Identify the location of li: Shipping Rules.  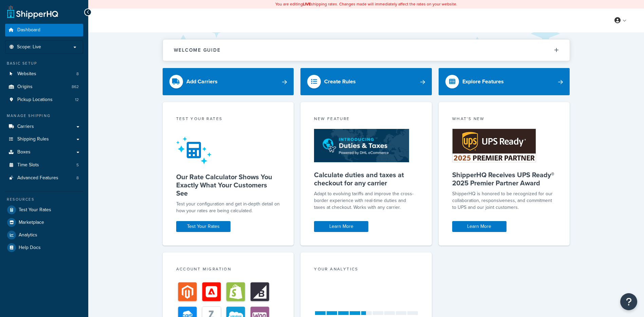
(44, 139).